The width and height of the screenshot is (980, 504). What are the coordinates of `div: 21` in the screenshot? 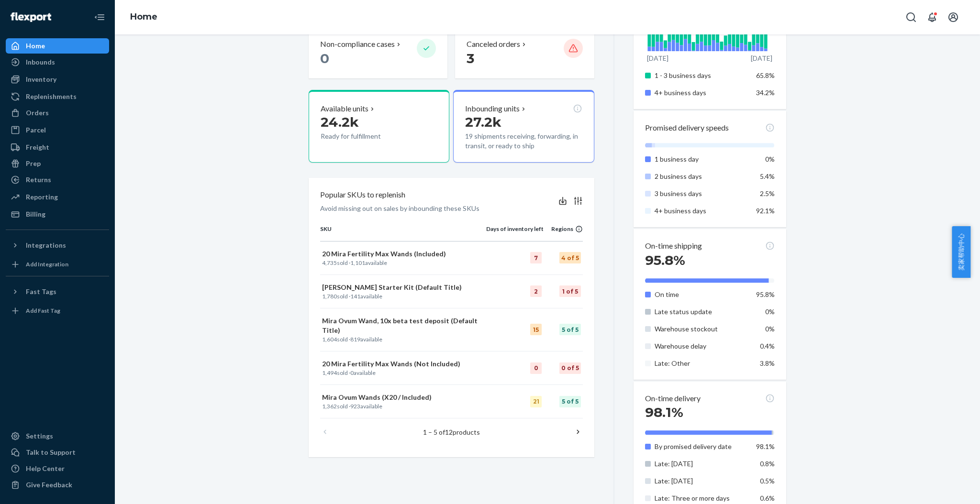 It's located at (536, 402).